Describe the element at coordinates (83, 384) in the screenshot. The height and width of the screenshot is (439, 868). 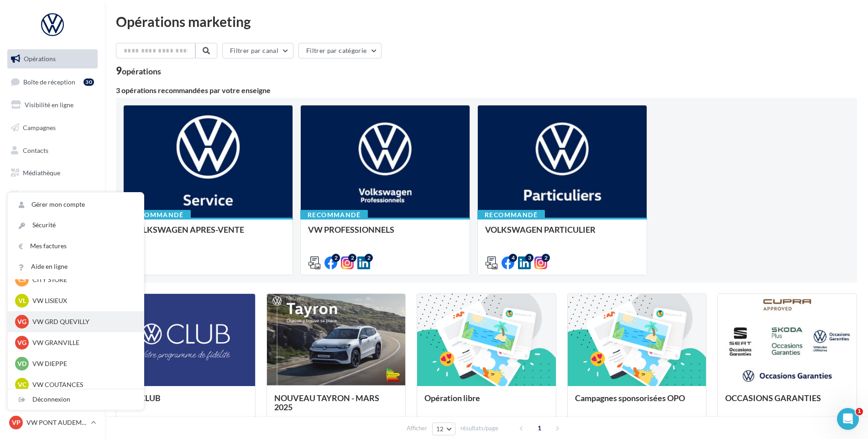
I see `p: VW COUTANCES` at that location.